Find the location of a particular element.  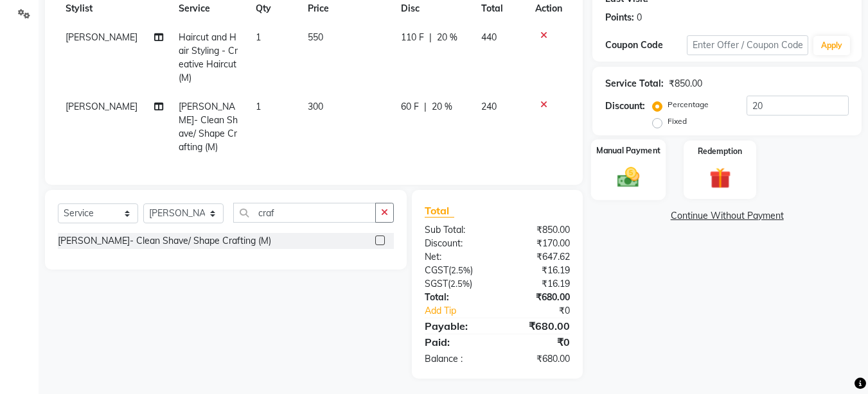

label: Redemption is located at coordinates (720, 152).